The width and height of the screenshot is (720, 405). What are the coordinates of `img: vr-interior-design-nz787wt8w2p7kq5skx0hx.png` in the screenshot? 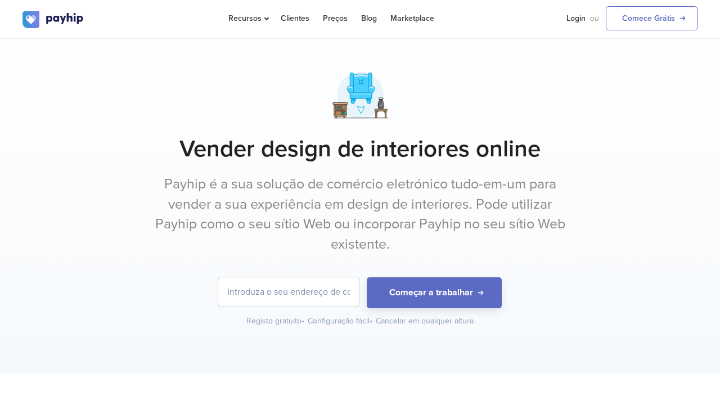 It's located at (360, 95).